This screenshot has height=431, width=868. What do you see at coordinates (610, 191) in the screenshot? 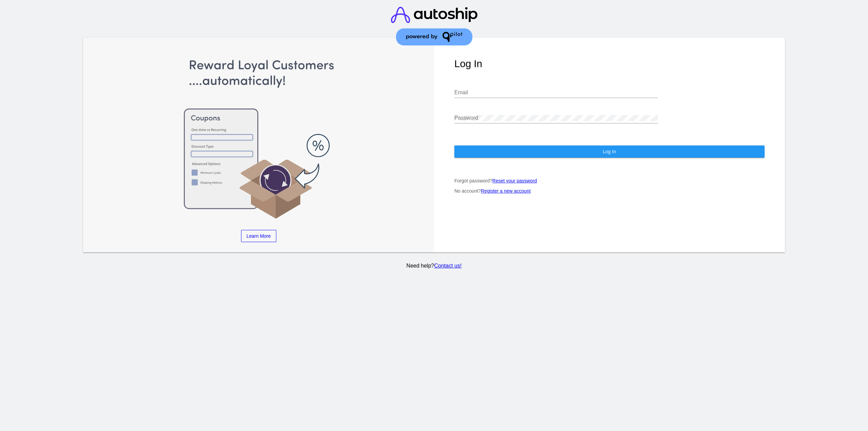
I see `p: No account?` at bounding box center [610, 191].